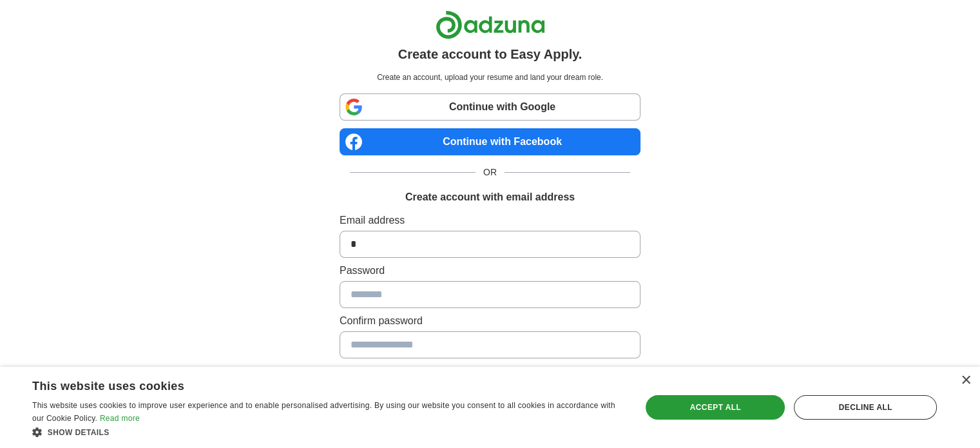 The image size is (980, 448). I want to click on h1: Create account to Easy Apply., so click(491, 54).